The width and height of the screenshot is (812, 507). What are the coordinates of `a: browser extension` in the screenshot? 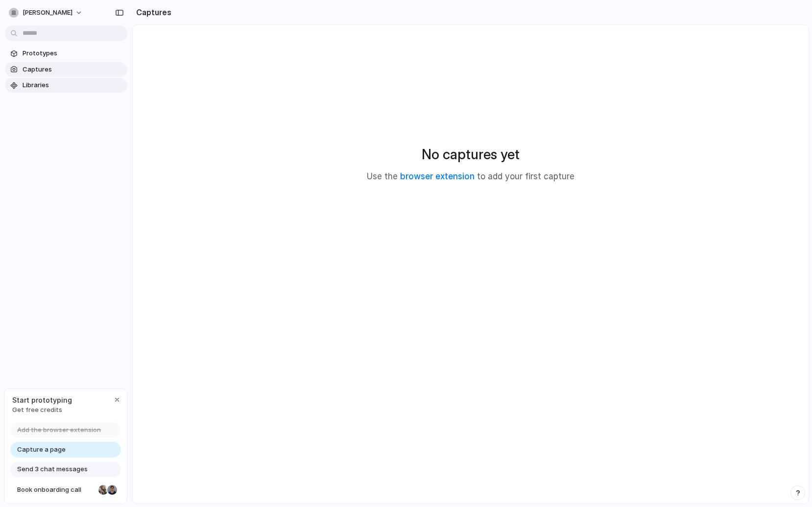 It's located at (437, 176).